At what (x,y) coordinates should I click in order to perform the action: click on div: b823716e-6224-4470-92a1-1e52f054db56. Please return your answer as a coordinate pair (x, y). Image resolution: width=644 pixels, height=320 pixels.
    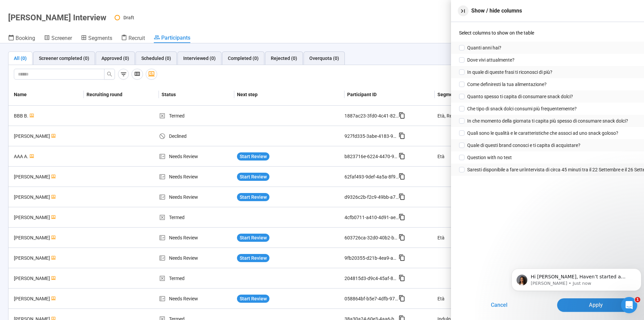
    Looking at the image, I should click on (372, 157).